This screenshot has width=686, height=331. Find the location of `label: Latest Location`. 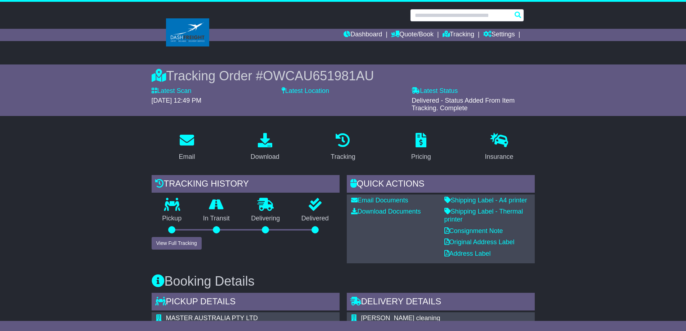

label: Latest Location is located at coordinates (306, 91).